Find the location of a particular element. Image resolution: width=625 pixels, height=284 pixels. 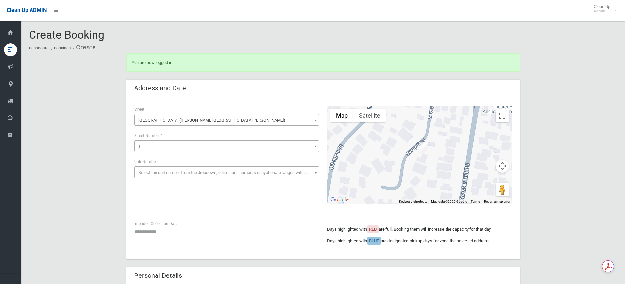

button: Toggle fullscreen view is located at coordinates (502, 116).